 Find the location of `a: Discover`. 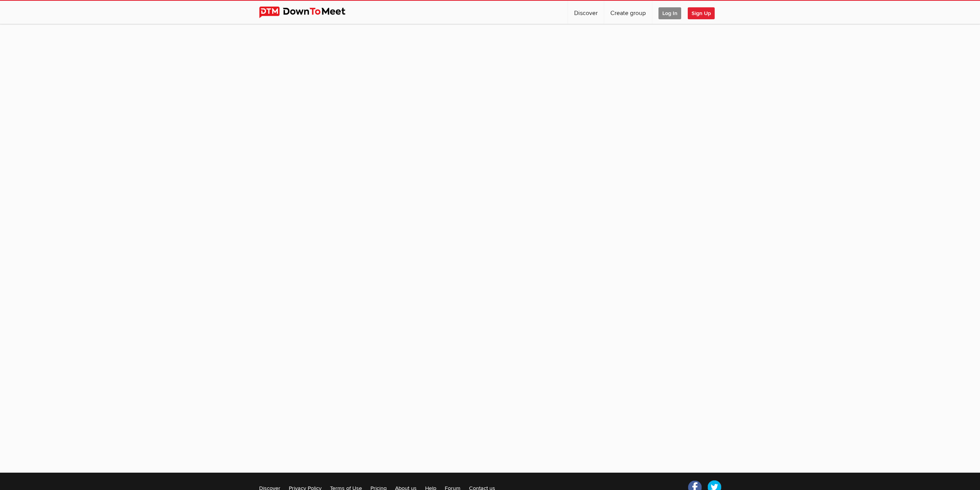

a: Discover is located at coordinates (586, 12).